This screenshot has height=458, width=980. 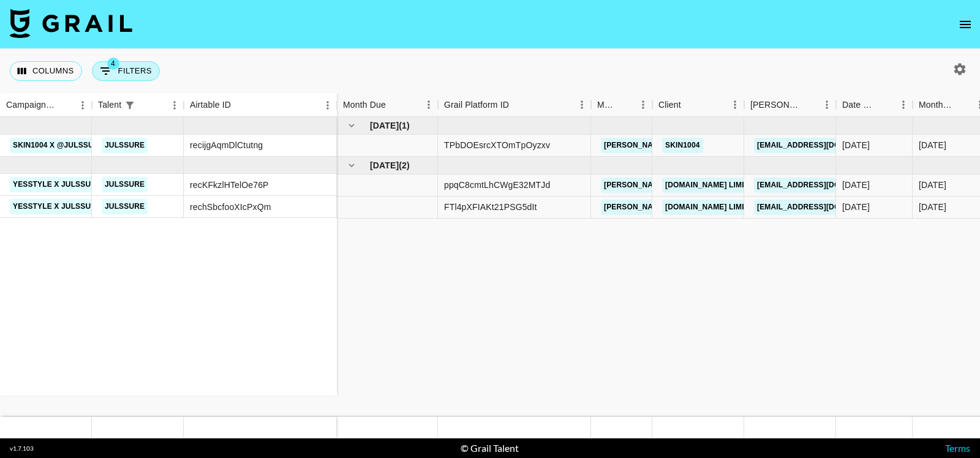 What do you see at coordinates (46, 71) in the screenshot?
I see `button: Select columns` at bounding box center [46, 71].